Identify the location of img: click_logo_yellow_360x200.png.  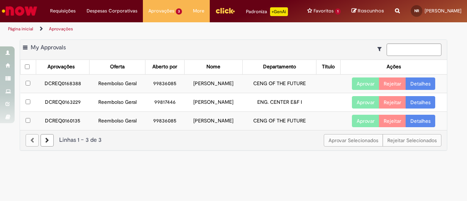
(225, 11).